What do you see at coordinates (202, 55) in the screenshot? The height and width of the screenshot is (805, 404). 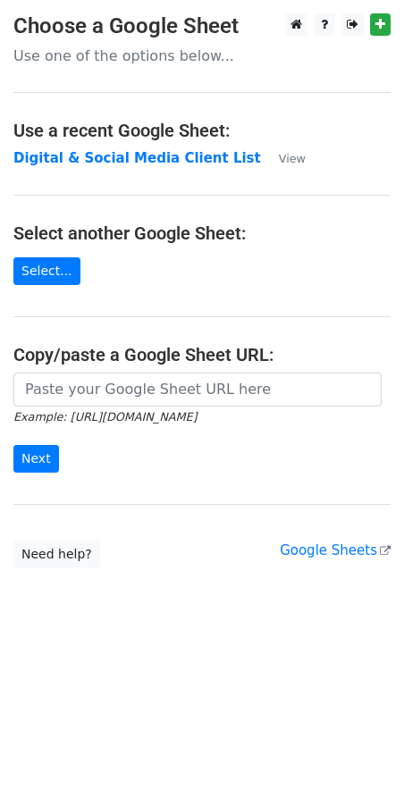 I see `p: Use one of the options below...` at bounding box center [202, 55].